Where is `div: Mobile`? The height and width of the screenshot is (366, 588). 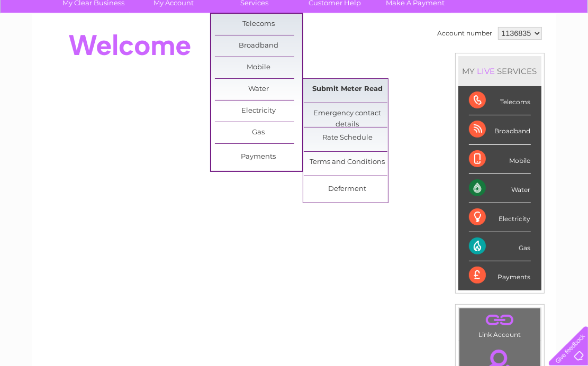
div: Mobile is located at coordinates (500, 159).